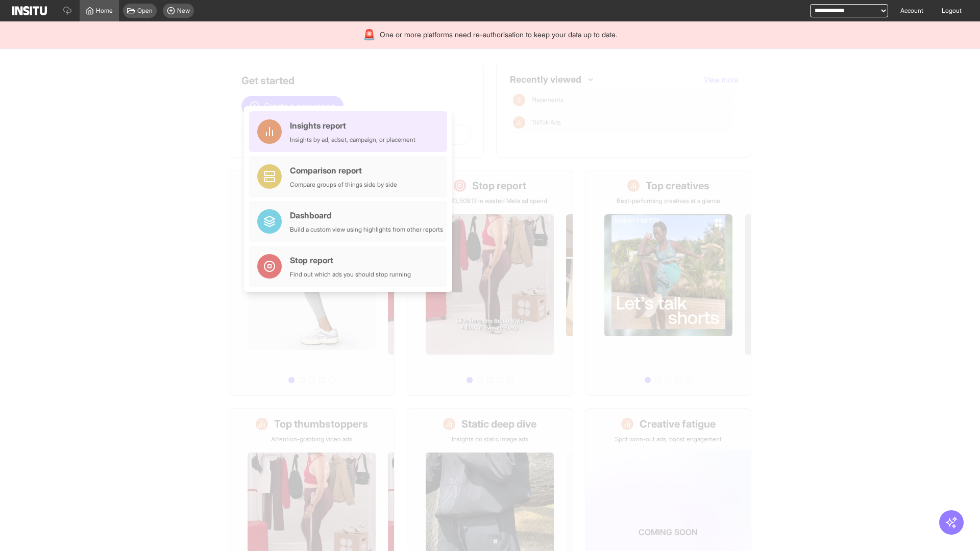  I want to click on div: Compare groups of things side by side, so click(343, 185).